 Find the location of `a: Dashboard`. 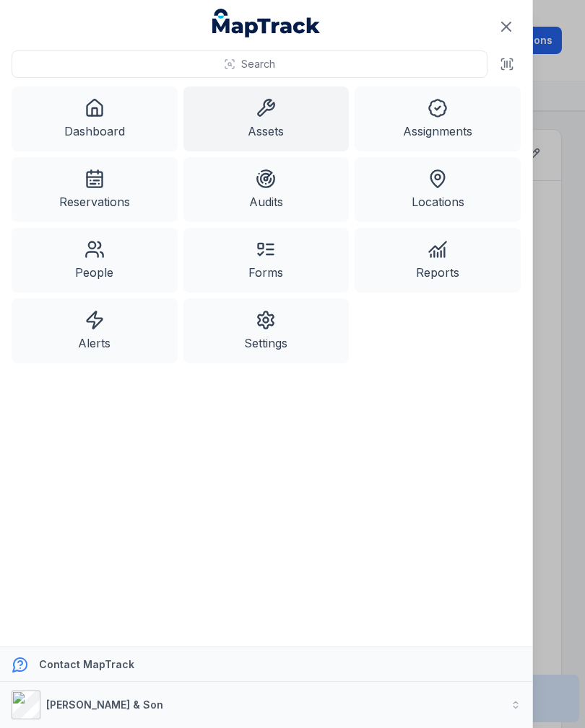

a: Dashboard is located at coordinates (94, 119).